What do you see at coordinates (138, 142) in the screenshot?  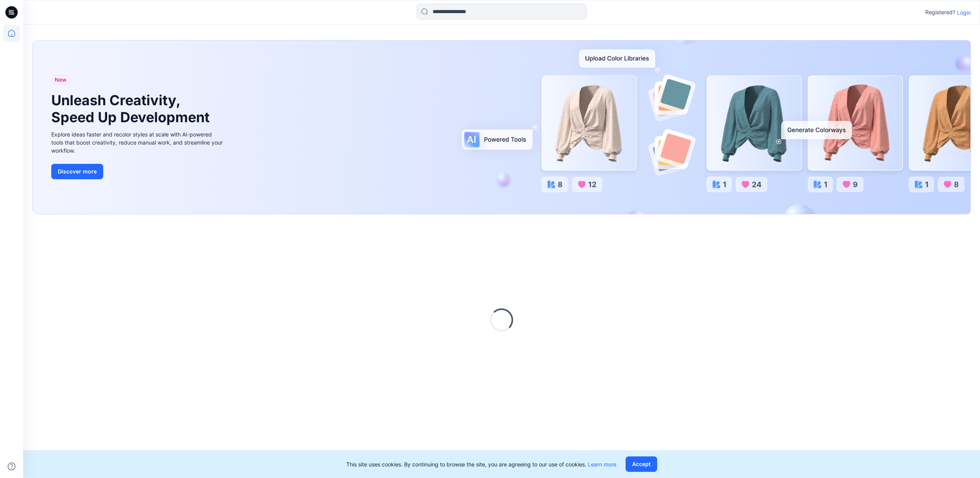 I see `div: Explore ideas faster and recolor styles at scale with AI-powered tools that boost creativity, red...` at bounding box center [138, 142].